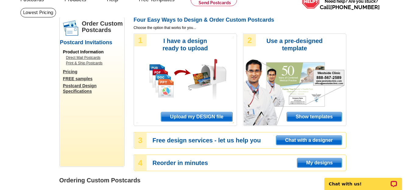 The width and height of the screenshot is (406, 190). I want to click on div: 3, so click(140, 140).